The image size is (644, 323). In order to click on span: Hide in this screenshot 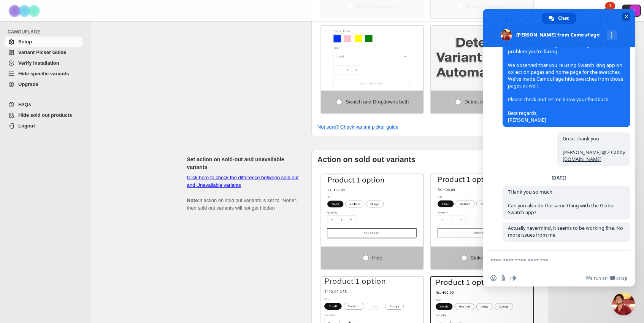, I will do `click(377, 257)`.